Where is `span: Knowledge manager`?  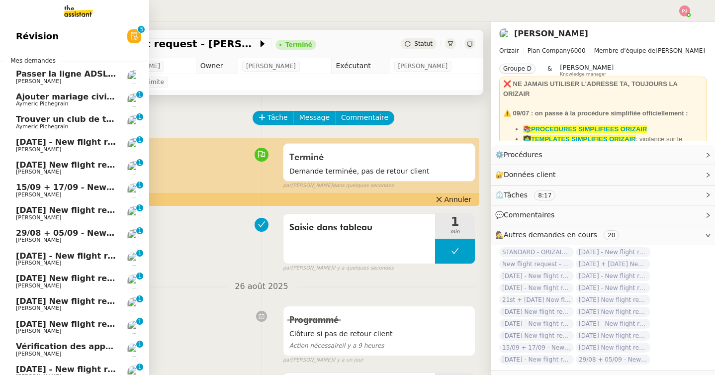 span: Knowledge manager is located at coordinates (583, 74).